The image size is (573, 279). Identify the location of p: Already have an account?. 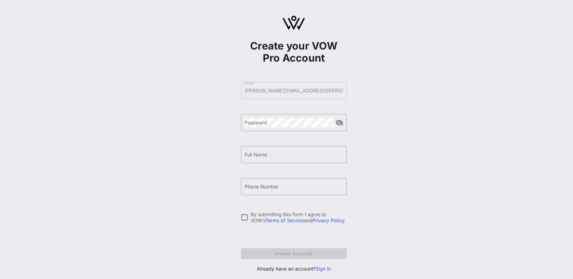
(294, 269).